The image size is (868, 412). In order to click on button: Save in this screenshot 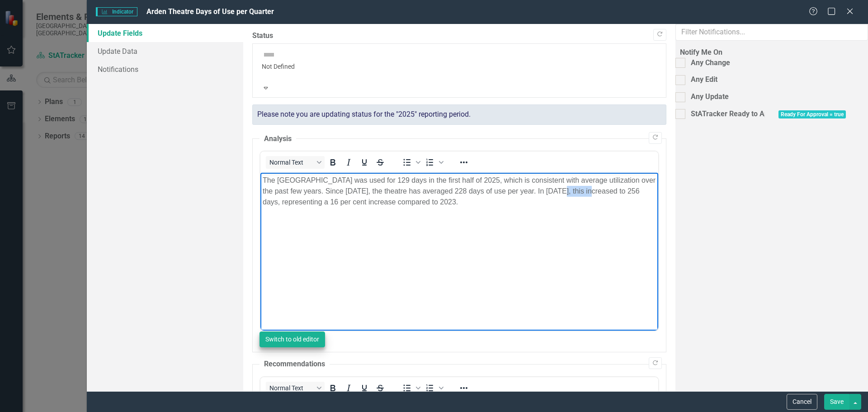, I will do `click(837, 402)`.